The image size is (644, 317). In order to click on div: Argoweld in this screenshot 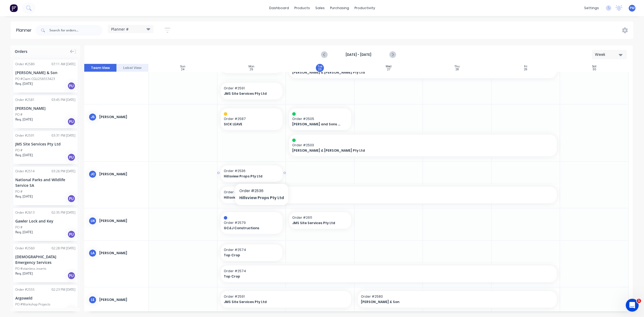, I will do `click(46, 298)`.